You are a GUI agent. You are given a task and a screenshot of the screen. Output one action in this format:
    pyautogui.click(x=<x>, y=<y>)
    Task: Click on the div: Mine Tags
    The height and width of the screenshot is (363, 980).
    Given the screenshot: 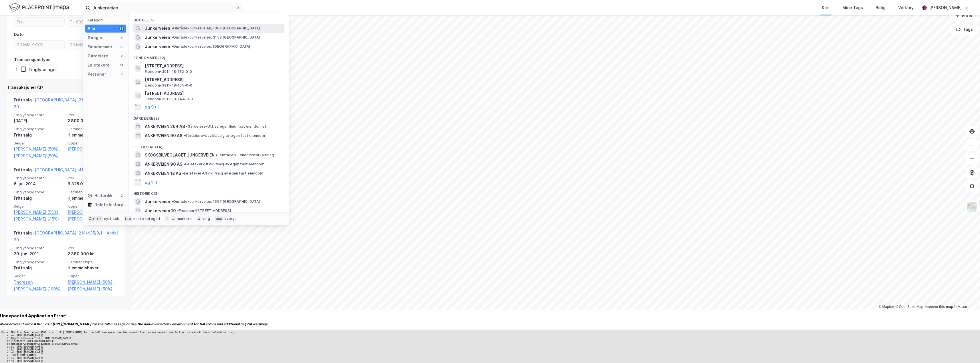 What is the action you would take?
    pyautogui.click(x=853, y=7)
    